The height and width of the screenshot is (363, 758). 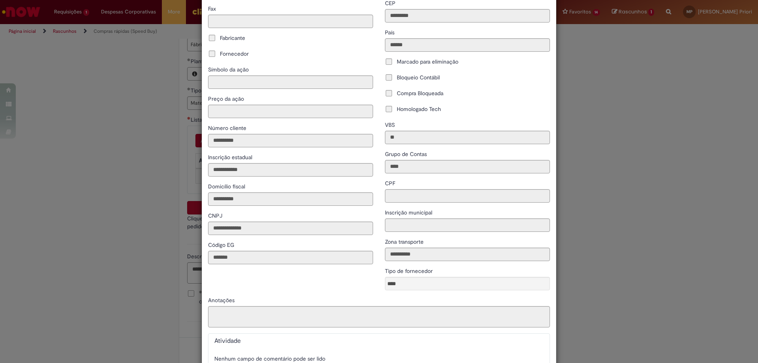 I want to click on span: Somente leitura - CPF, so click(x=391, y=183).